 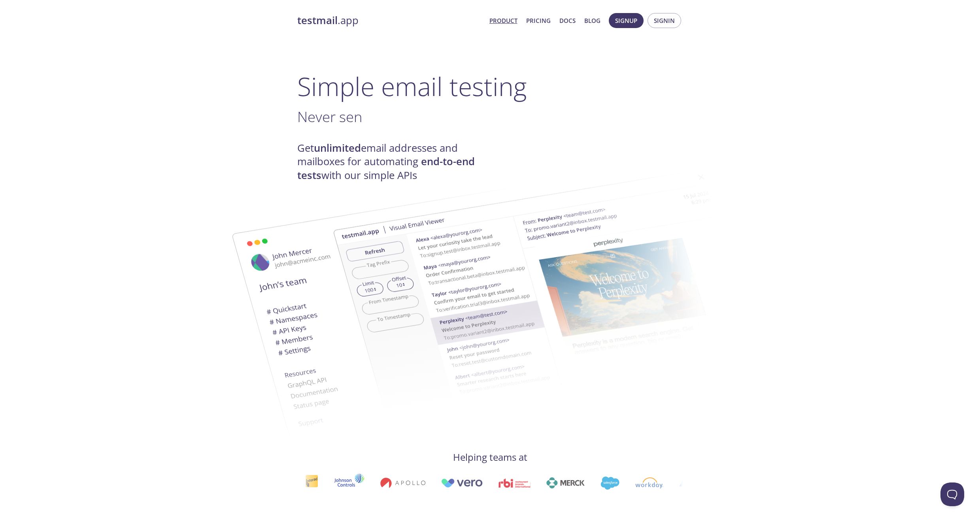 What do you see at coordinates (648, 482) in the screenshot?
I see `img: workday` at bounding box center [648, 482].